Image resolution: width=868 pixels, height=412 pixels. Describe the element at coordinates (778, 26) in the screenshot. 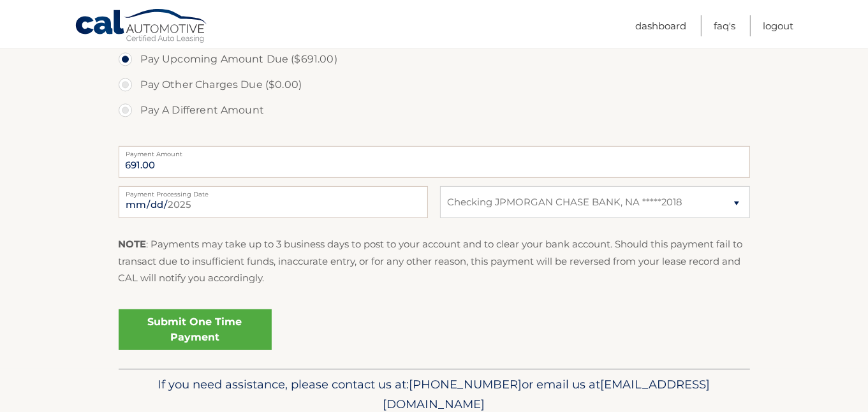

I see `a: Logout` at that location.